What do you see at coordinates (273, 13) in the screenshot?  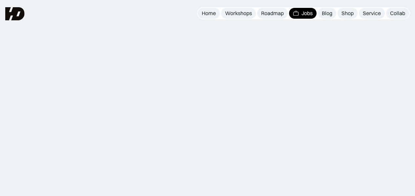 I see `a: Roadmap` at bounding box center [273, 13].